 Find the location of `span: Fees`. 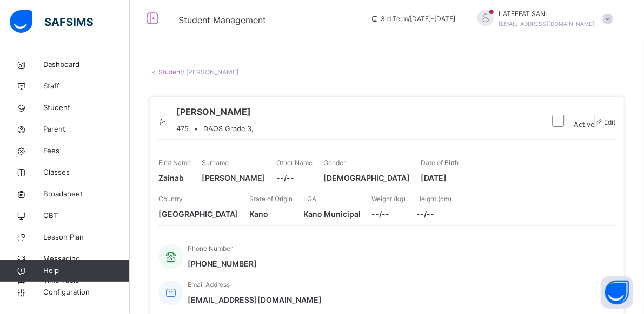

span: Fees is located at coordinates (87, 151).